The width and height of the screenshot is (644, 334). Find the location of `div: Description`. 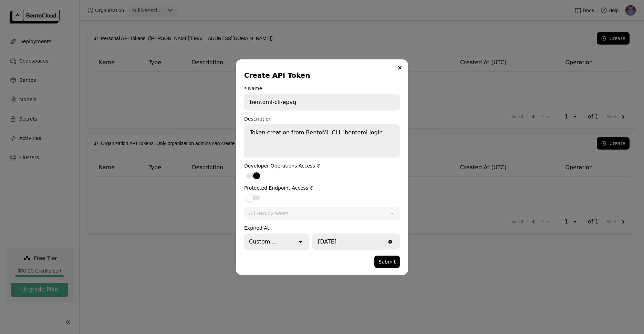

div: Description is located at coordinates (322, 119).